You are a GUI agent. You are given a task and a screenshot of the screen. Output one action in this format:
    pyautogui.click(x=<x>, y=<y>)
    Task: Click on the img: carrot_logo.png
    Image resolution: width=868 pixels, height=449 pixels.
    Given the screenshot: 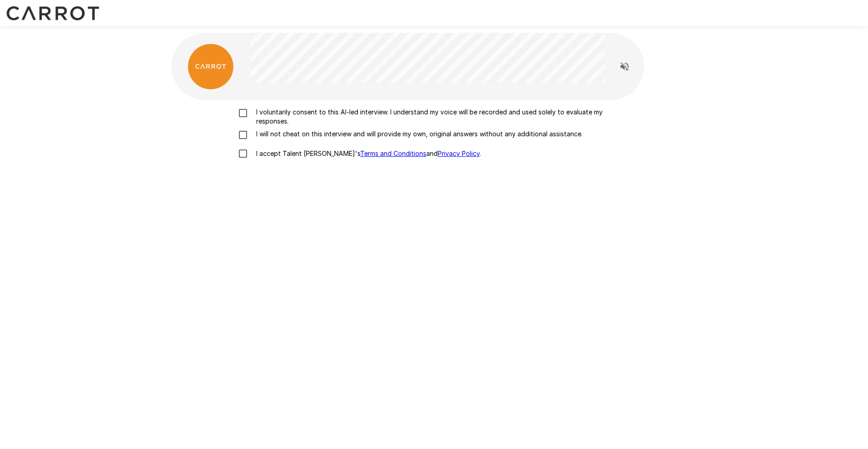 What is the action you would take?
    pyautogui.click(x=211, y=66)
    